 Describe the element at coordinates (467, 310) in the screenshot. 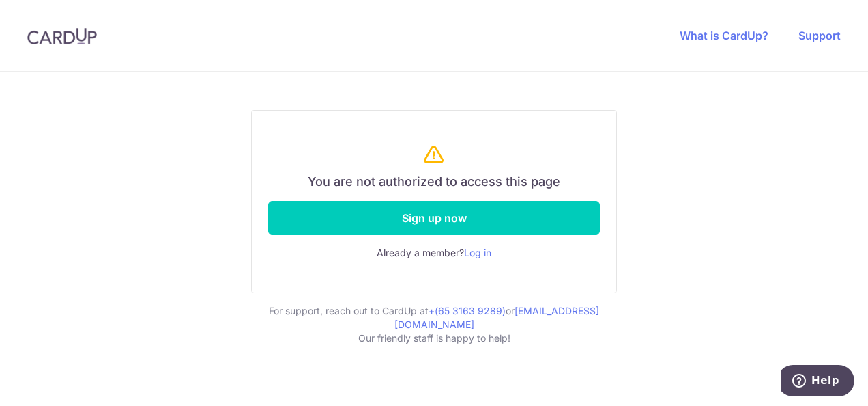

I see `a: +(65 3163 9289)` at that location.